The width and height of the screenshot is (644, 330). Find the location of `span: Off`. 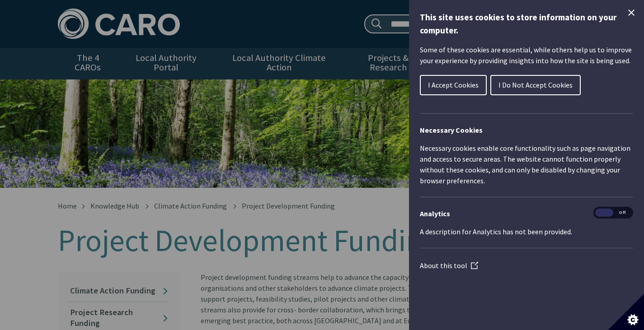

span: Off is located at coordinates (622, 213).